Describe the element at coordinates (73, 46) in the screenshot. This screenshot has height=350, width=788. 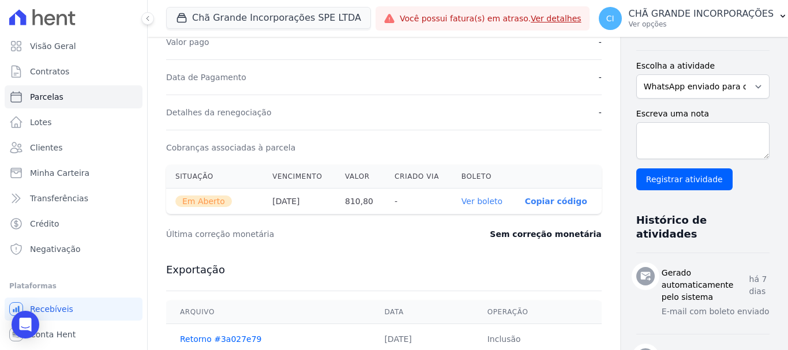
I see `a: Visão Geral` at that location.